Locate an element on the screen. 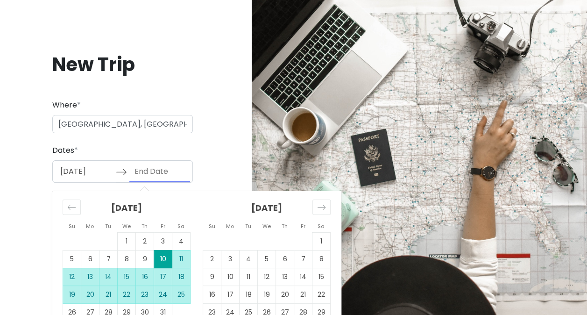  td: Choose Monday, November 17, 2025 as your check-out date. It’s available. is located at coordinates (230, 294).